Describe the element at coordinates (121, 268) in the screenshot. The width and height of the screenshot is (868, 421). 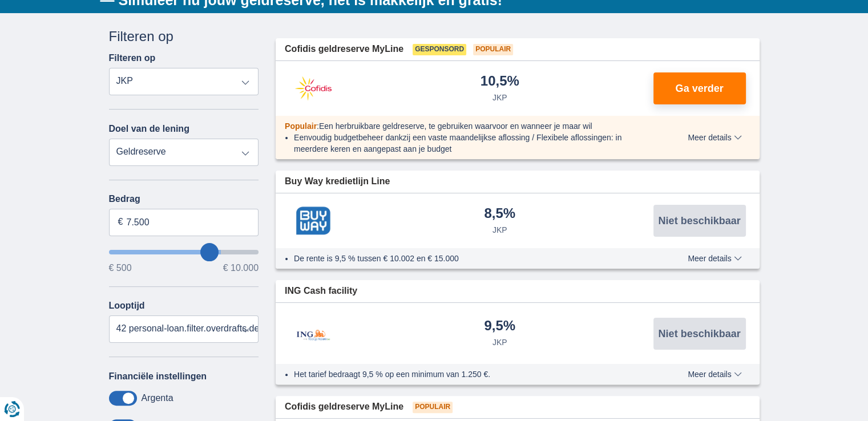
I see `span: € 500` at that location.